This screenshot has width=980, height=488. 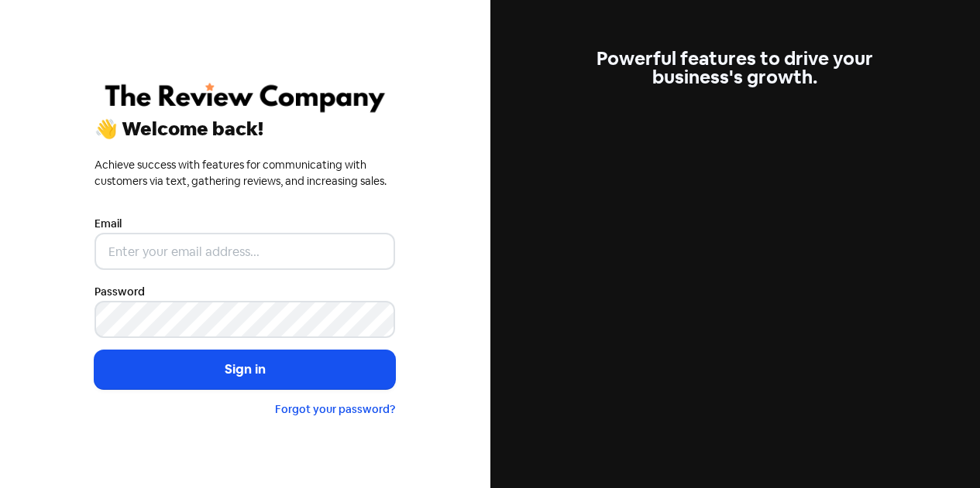 I want to click on div: Achieve success with features for communicating with customers via text, gathering reviews, and i..., so click(x=245, y=173).